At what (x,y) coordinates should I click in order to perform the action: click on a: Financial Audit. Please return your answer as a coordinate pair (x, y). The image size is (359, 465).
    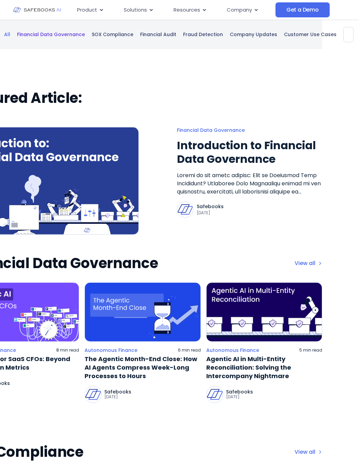
    Looking at the image, I should click on (158, 35).